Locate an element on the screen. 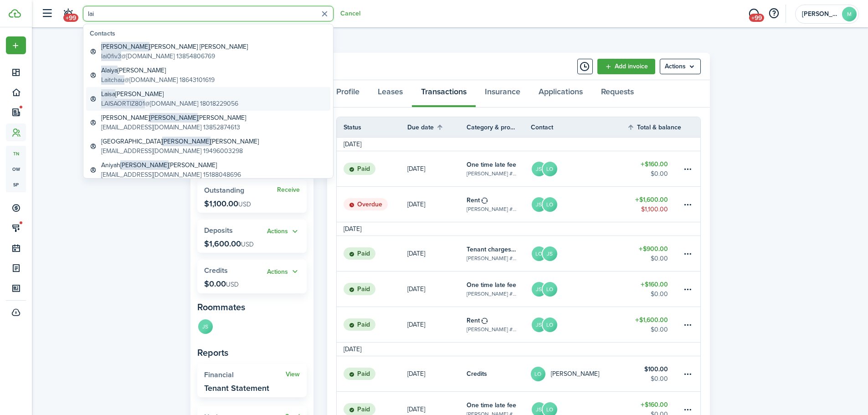 Image resolution: width=868 pixels, height=415 pixels. span: sp is located at coordinates (16, 185).